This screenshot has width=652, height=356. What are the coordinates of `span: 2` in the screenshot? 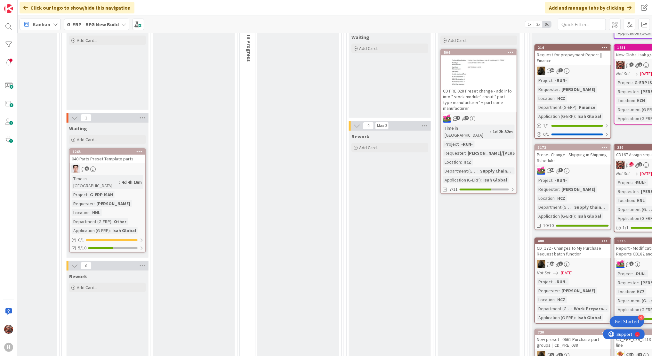 It's located at (640, 164).